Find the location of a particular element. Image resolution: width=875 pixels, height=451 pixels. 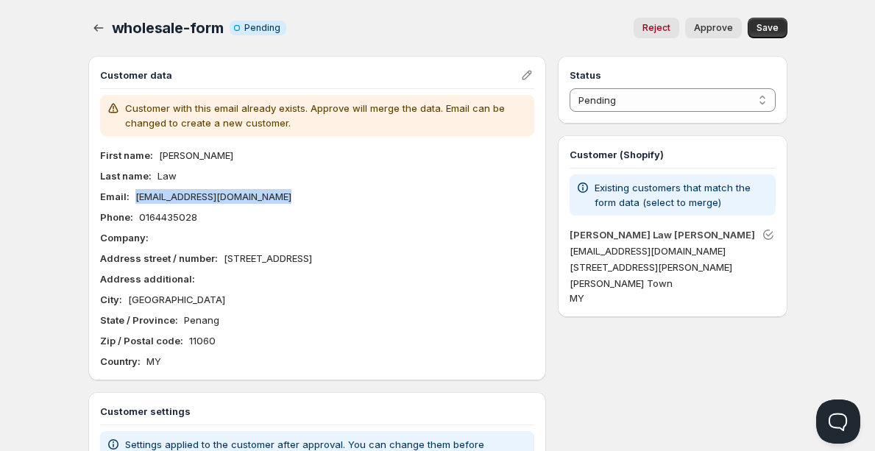

span: wholesale-form is located at coordinates (168, 28).